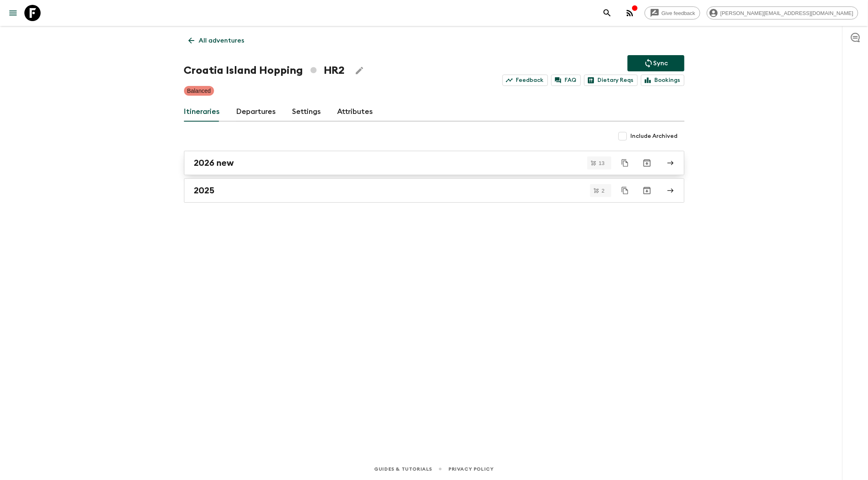 The width and height of the screenshot is (868, 480). I want to click on p: Sync, so click(661, 63).